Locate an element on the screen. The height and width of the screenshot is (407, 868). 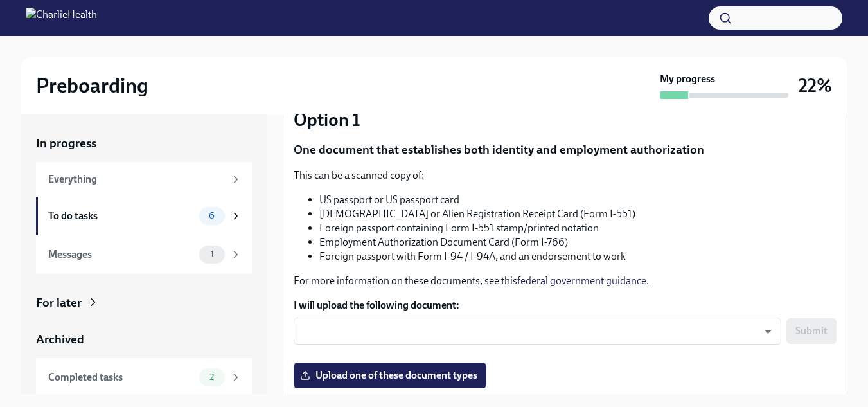
div: Everything is located at coordinates (136, 180).